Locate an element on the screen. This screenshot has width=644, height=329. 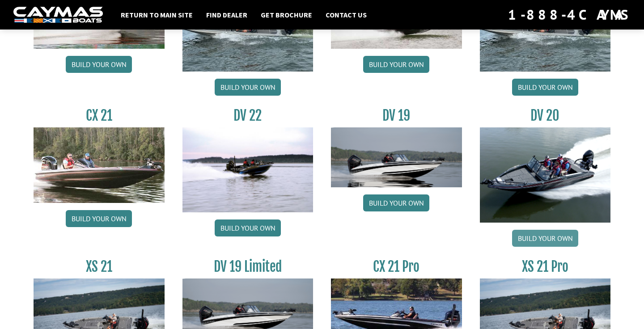
h3: DV 19 Limited is located at coordinates (248, 267).